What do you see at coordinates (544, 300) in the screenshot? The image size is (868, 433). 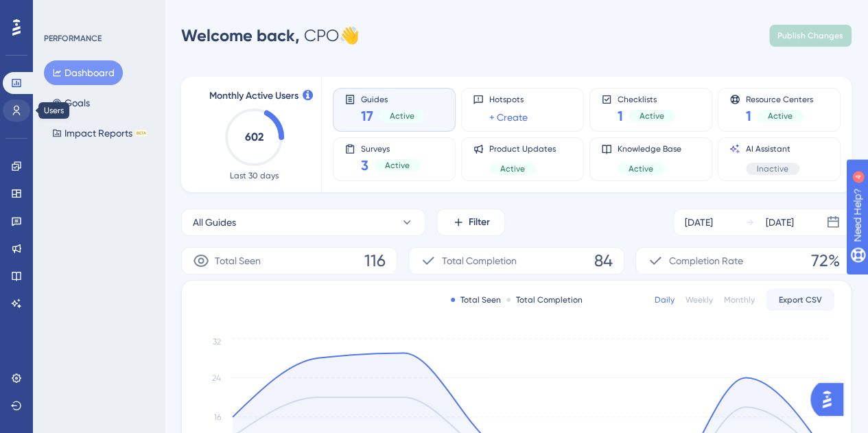 I see `div: Total Completion` at bounding box center [544, 300].